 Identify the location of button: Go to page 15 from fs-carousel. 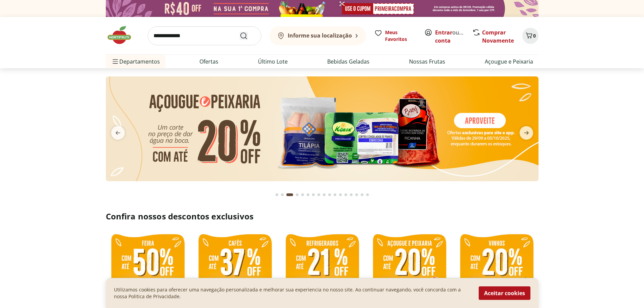
(357, 194).